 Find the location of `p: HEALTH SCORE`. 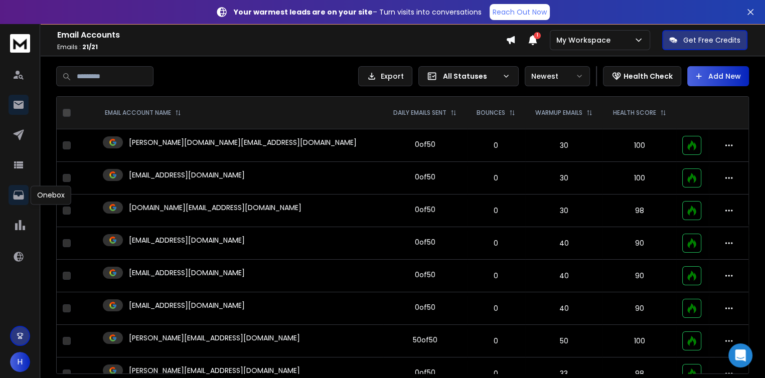

p: HEALTH SCORE is located at coordinates (634, 113).